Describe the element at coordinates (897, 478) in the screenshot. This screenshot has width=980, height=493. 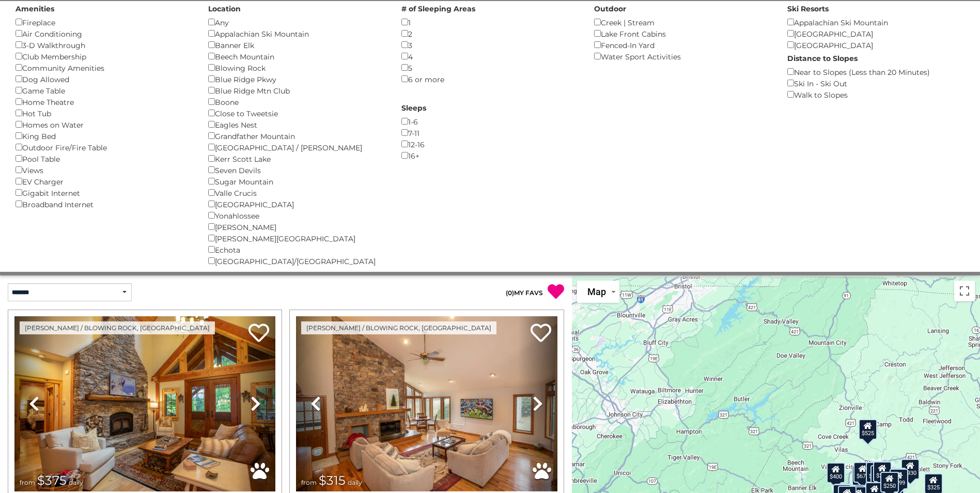
I see `div: $226` at that location.